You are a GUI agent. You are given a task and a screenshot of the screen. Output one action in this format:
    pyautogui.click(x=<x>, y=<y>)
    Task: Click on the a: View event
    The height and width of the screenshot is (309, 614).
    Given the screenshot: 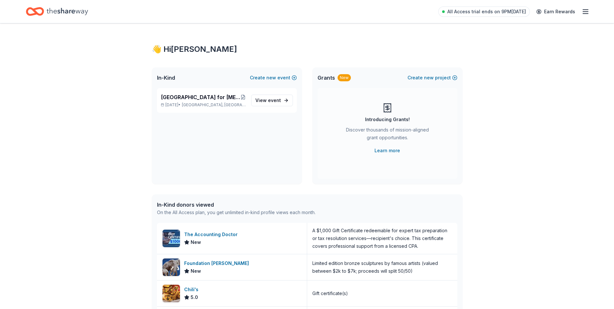 What is the action you would take?
    pyautogui.click(x=272, y=100)
    